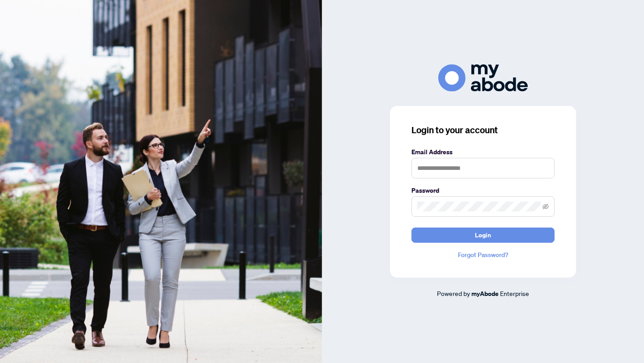 This screenshot has height=363, width=644. What do you see at coordinates (545, 206) in the screenshot?
I see `span: eye-invisible` at bounding box center [545, 206].